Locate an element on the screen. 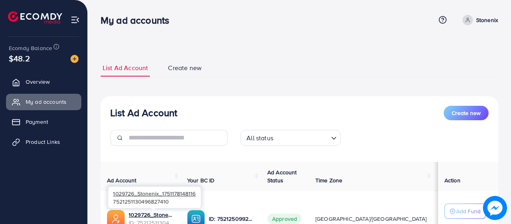 The width and height of the screenshot is (511, 224). a: 1029726_Stonenix_1751178148116 is located at coordinates (152, 215).